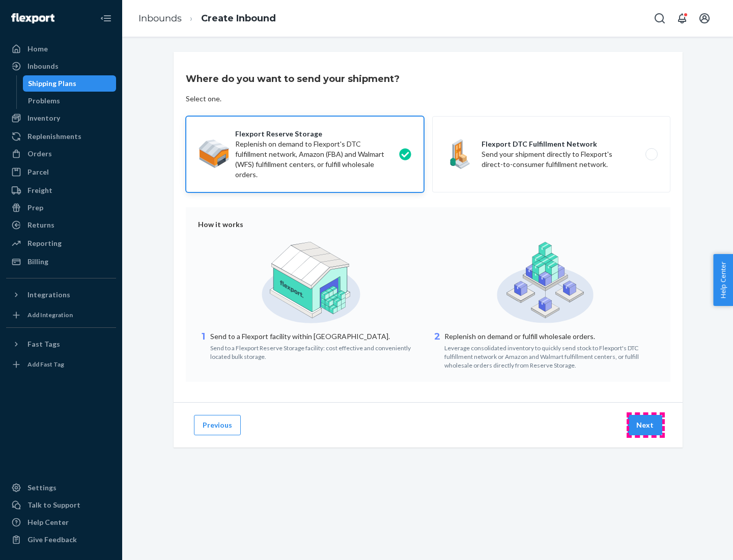  I want to click on p: Replenish on demand or fulfill wholesale orders., so click(551, 336).